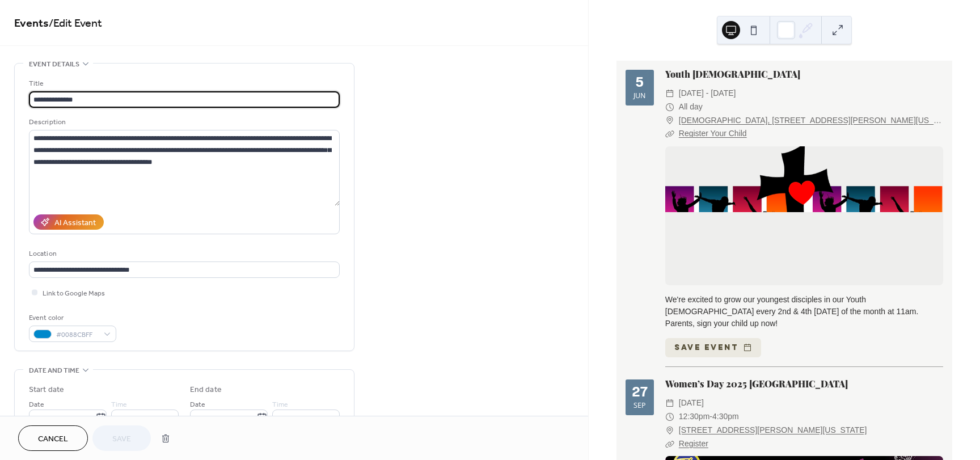 This screenshot has width=980, height=460. I want to click on a: Events, so click(31, 23).